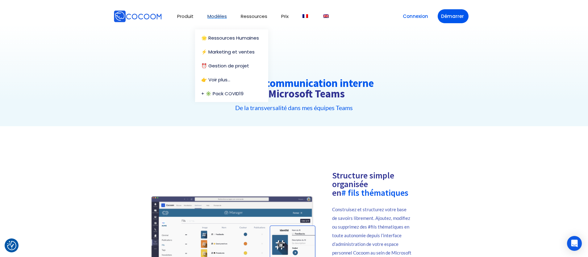  What do you see at coordinates (232, 79) in the screenshot?
I see `a: 👉 Voir plus…` at bounding box center [232, 79].